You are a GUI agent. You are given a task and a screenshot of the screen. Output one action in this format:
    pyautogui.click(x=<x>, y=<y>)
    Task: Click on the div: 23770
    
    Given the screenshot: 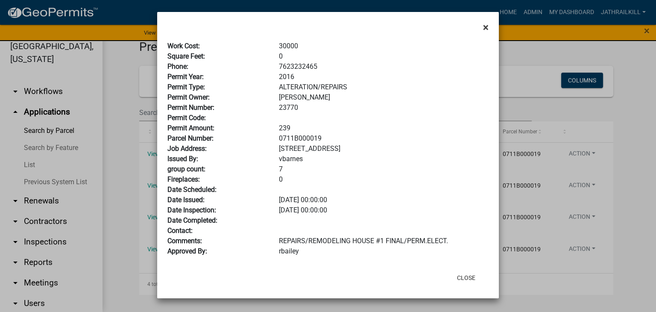 What is the action you would take?
    pyautogui.click(x=383, y=108)
    